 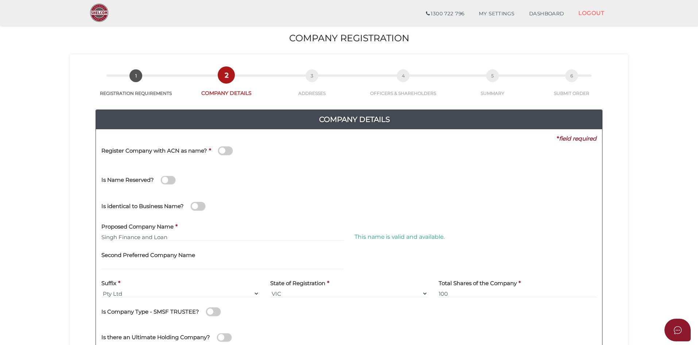 What do you see at coordinates (355, 119) in the screenshot?
I see `h4: Company Details` at bounding box center [355, 119].